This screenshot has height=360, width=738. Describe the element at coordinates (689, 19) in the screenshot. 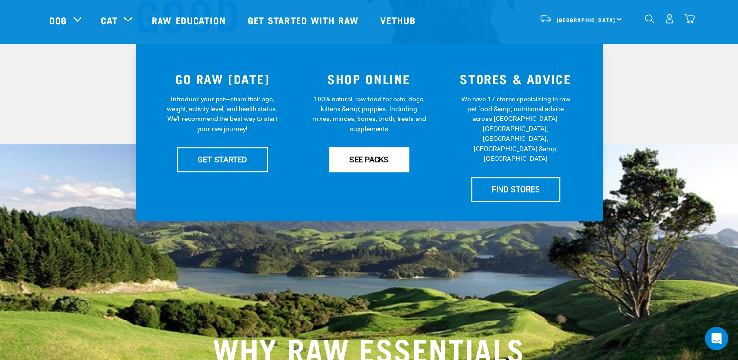

I see `img: home-icon@2x.png` at that location.